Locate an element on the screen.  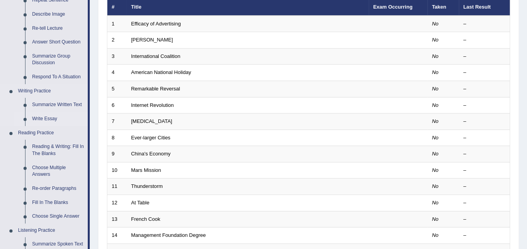
a: At Table is located at coordinates (140, 203).